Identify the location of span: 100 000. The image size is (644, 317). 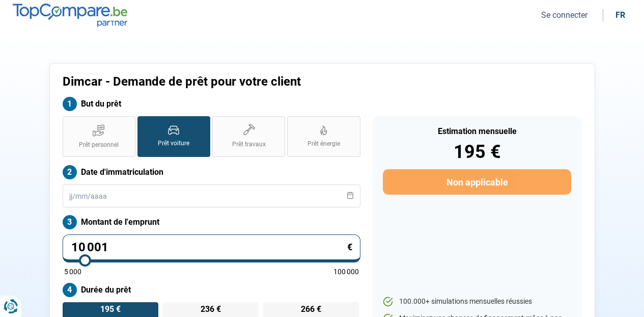
(346, 271).